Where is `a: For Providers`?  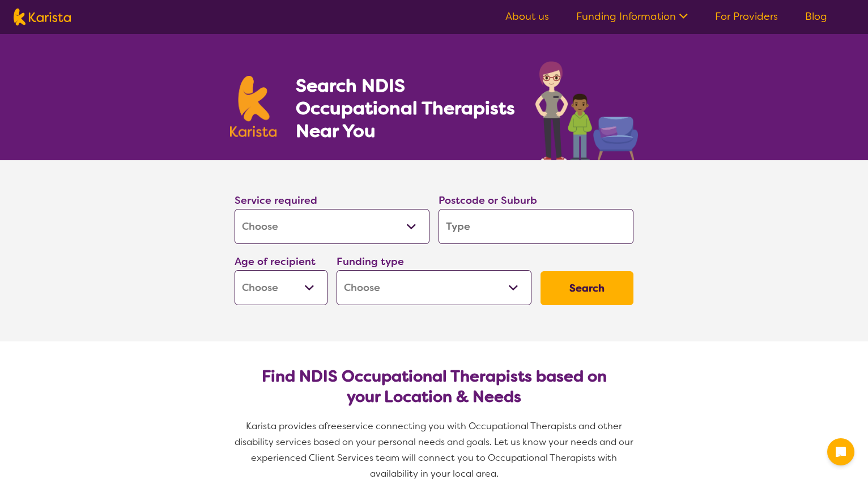 a: For Providers is located at coordinates (746, 16).